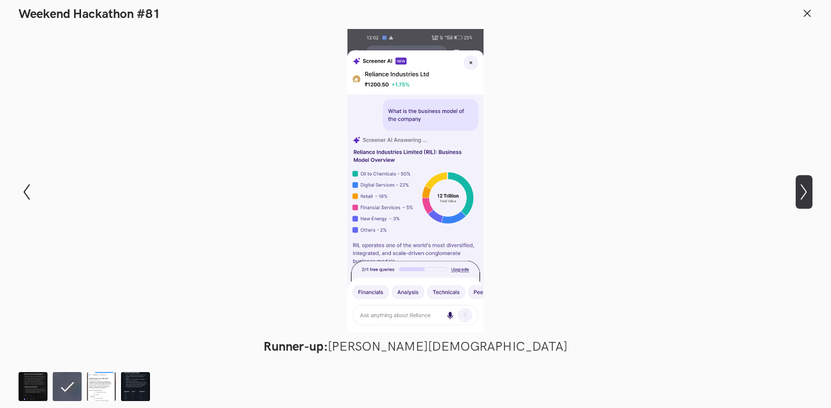 The height and width of the screenshot is (408, 831). I want to click on strong: Runner-up:, so click(295, 346).